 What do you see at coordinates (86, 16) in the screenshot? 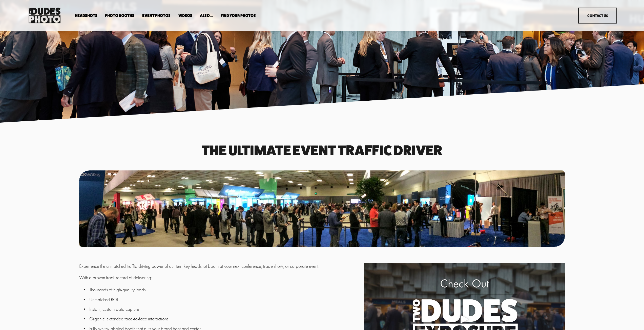
I see `span: Headshots` at bounding box center [86, 16].